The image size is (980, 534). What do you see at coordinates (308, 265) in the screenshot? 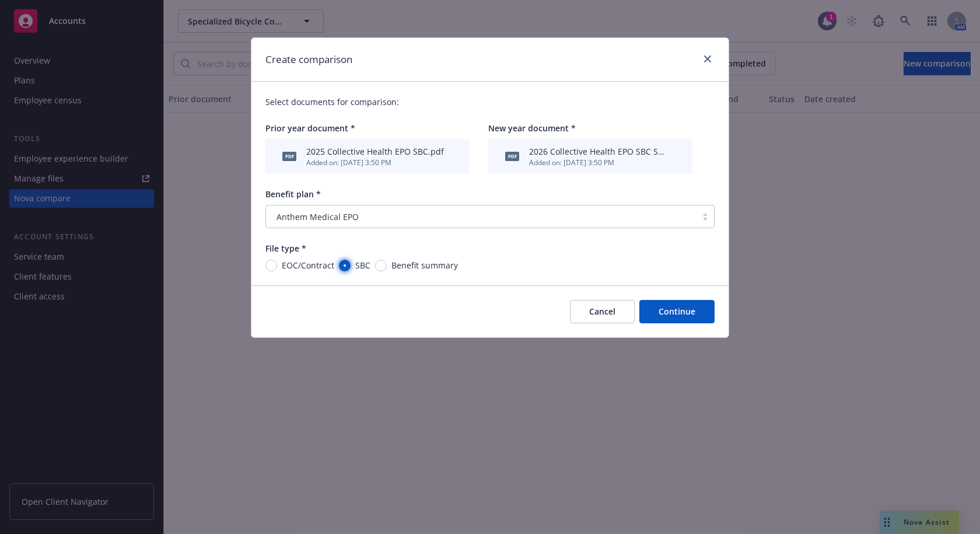
I see `span: EOC/Contract` at bounding box center [308, 265].